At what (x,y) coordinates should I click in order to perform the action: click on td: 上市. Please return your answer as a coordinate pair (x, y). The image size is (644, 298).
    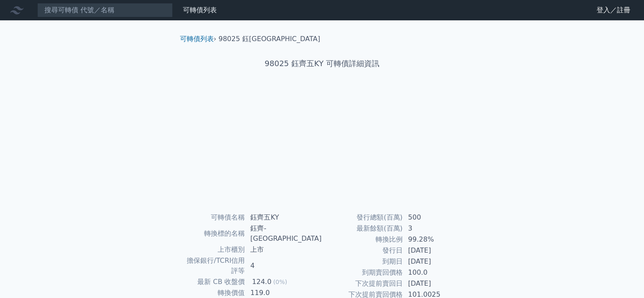
    Looking at the image, I should click on (283, 250).